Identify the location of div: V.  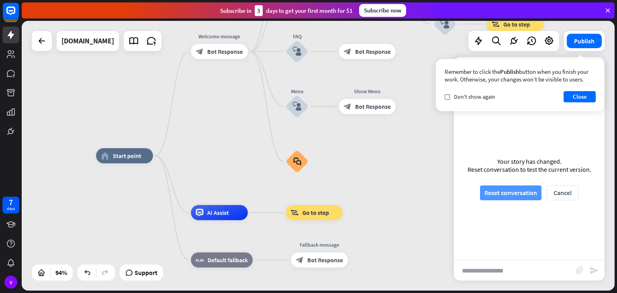
(11, 283).